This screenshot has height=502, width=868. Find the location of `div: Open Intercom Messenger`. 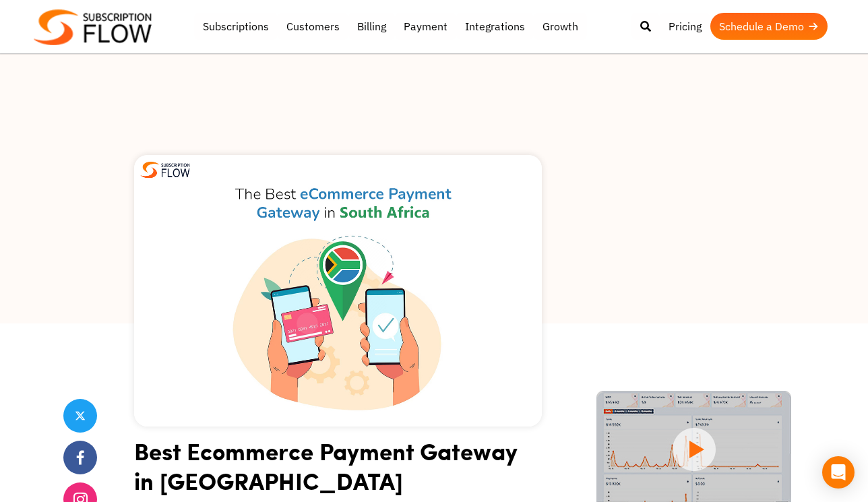

div: Open Intercom Messenger is located at coordinates (838, 473).